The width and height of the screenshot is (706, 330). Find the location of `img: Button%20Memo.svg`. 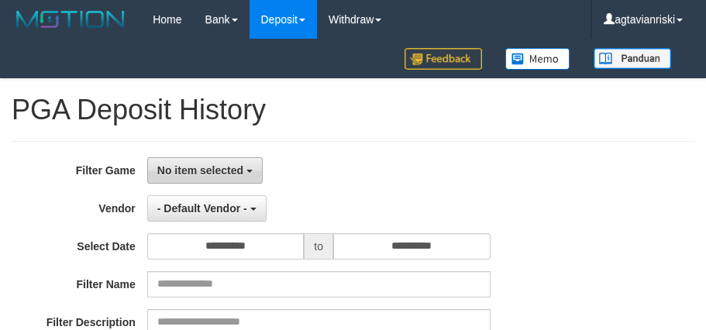

img: Button%20Memo.svg is located at coordinates (538, 59).